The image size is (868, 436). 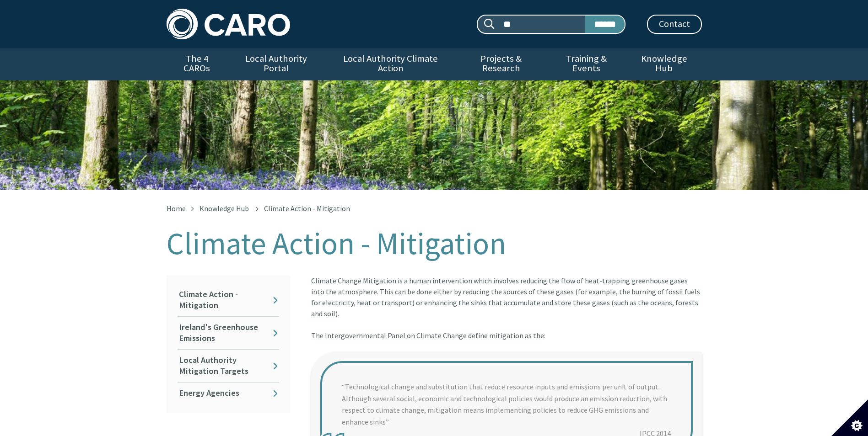 What do you see at coordinates (586, 65) in the screenshot?
I see `a: Training & Events` at bounding box center [586, 65].